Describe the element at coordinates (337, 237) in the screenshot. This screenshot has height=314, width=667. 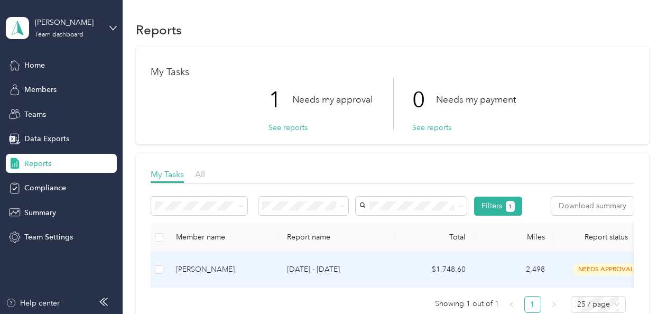
I see `th: Report name` at that location.